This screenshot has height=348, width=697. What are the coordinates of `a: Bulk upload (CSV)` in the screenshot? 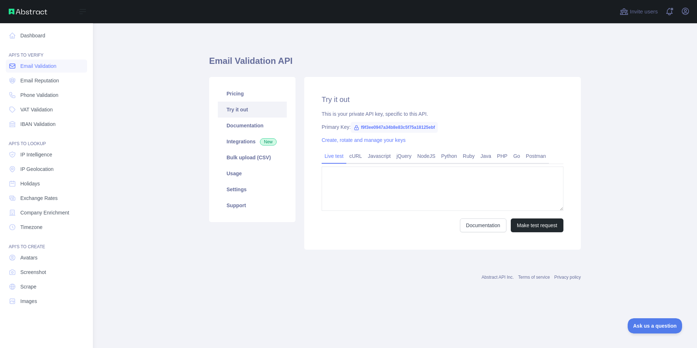 It's located at (252, 158).